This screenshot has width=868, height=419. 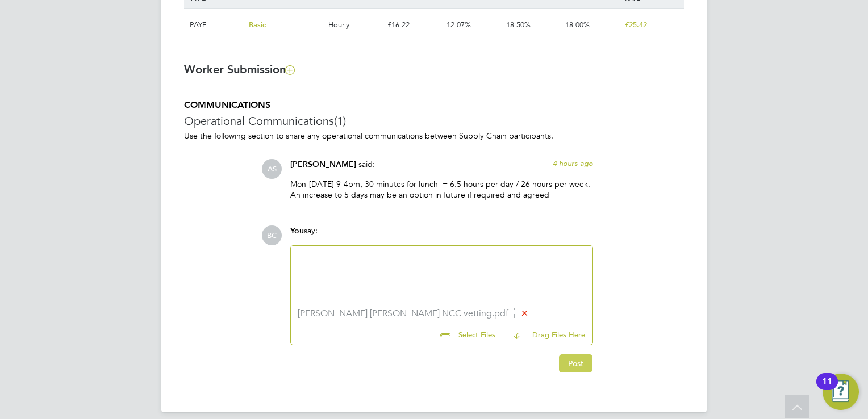 I want to click on span: £25.42, so click(x=636, y=24).